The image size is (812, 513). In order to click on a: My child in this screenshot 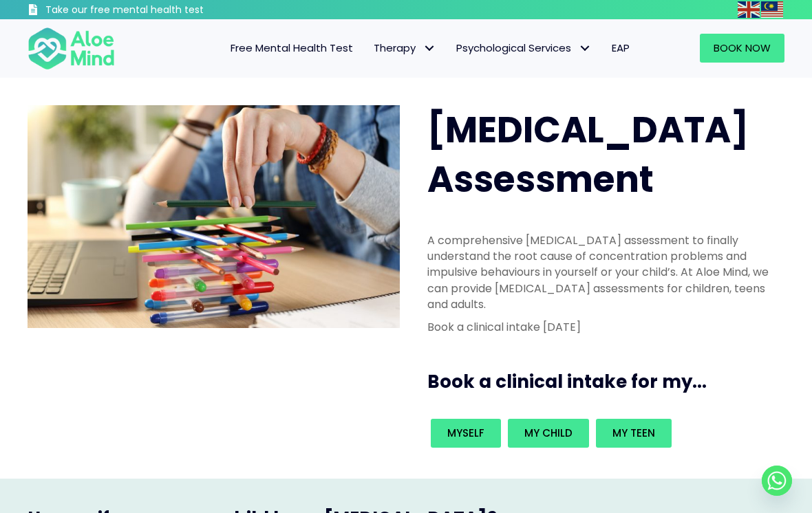, I will do `click(549, 433)`.